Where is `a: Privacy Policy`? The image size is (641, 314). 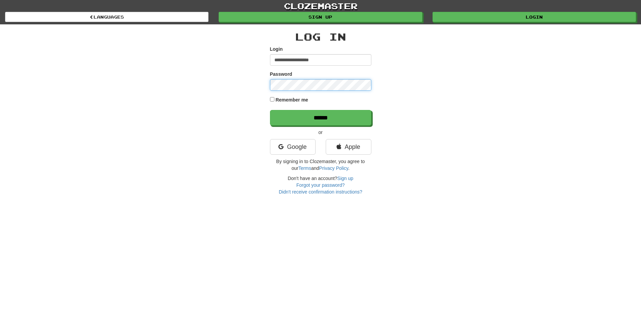 a: Privacy Policy is located at coordinates (334, 168).